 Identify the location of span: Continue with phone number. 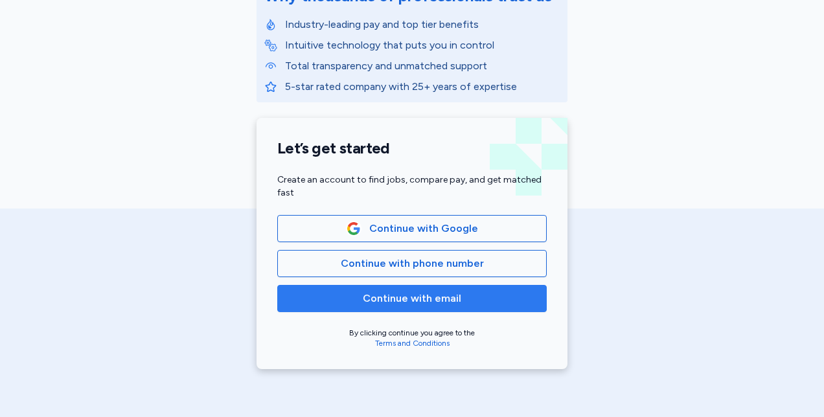
(412, 263).